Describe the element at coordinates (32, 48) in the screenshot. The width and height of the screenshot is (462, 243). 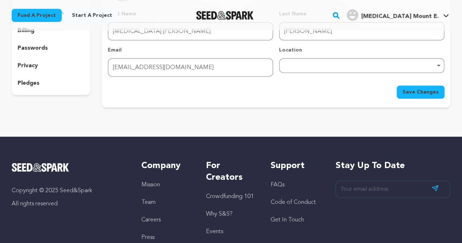
I see `p: passwords` at that location.